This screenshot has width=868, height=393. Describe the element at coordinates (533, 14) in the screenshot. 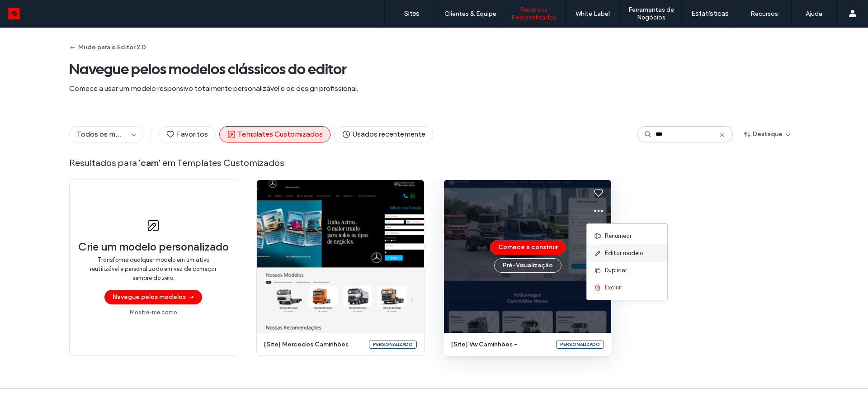

I see `label: Recursos Personalizados` at that location.